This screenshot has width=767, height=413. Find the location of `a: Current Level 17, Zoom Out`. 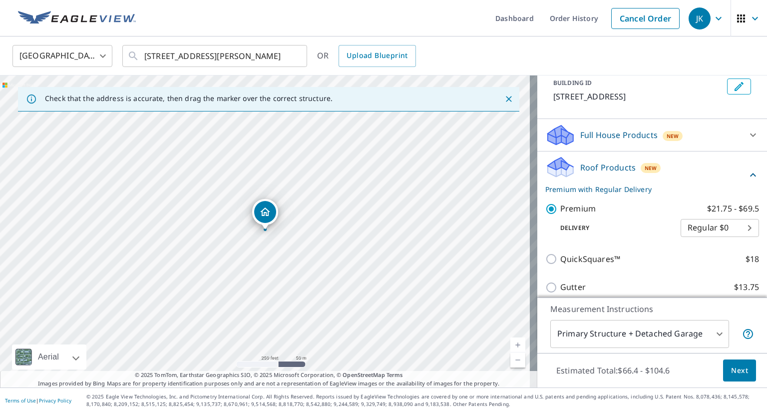

a: Current Level 17, Zoom Out is located at coordinates (518, 360).